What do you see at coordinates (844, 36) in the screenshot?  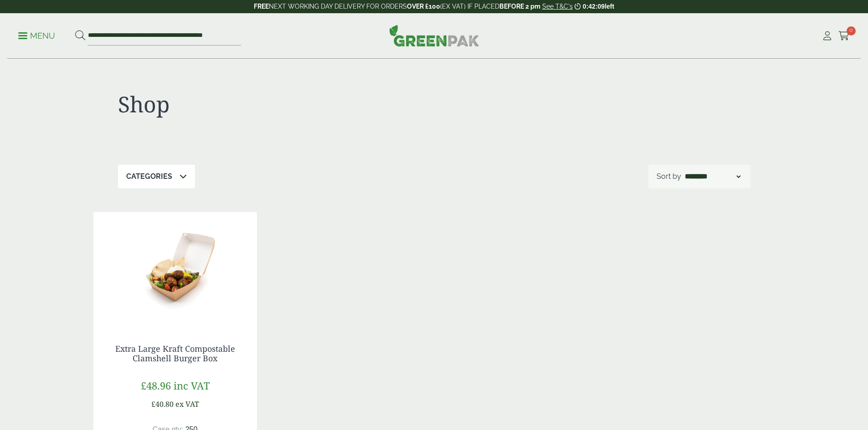 I see `i: Cart` at bounding box center [844, 36].